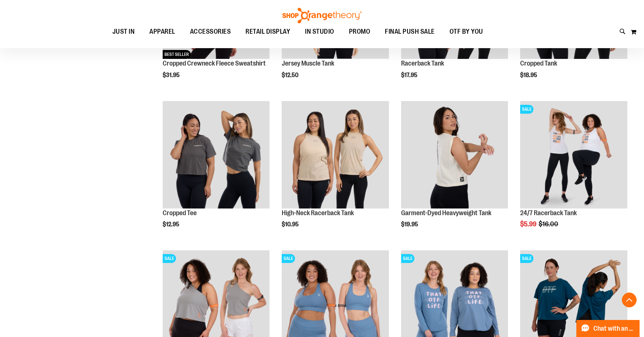  Describe the element at coordinates (529, 75) in the screenshot. I see `span: $18.95` at that location.